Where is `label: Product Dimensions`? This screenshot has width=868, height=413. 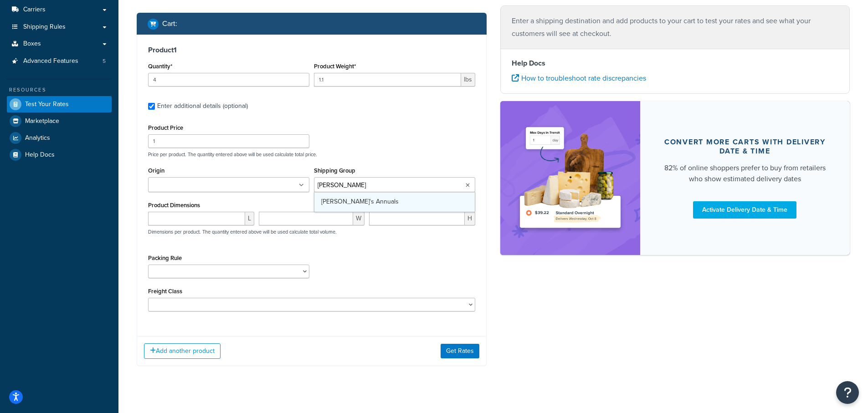 label: Product Dimensions is located at coordinates (174, 205).